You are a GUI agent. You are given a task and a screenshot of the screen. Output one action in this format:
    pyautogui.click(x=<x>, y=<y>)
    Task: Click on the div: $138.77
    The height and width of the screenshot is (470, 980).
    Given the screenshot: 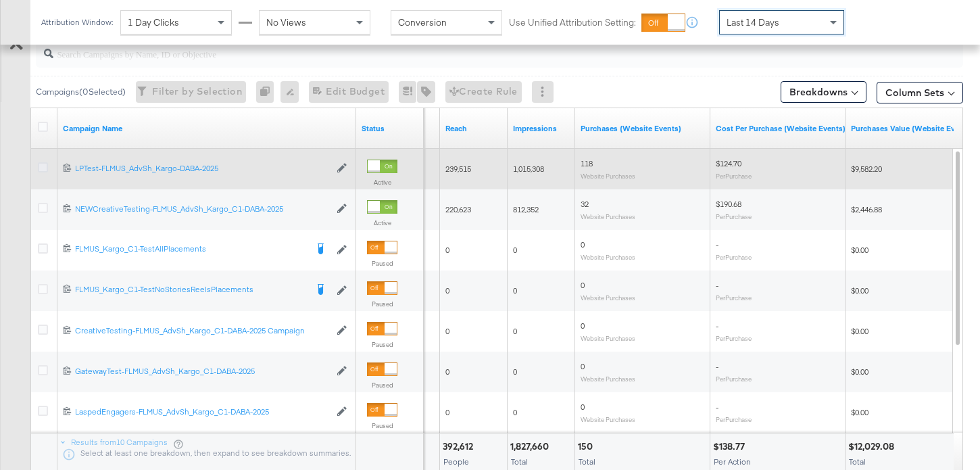 What is the action you would take?
    pyautogui.click(x=731, y=446)
    